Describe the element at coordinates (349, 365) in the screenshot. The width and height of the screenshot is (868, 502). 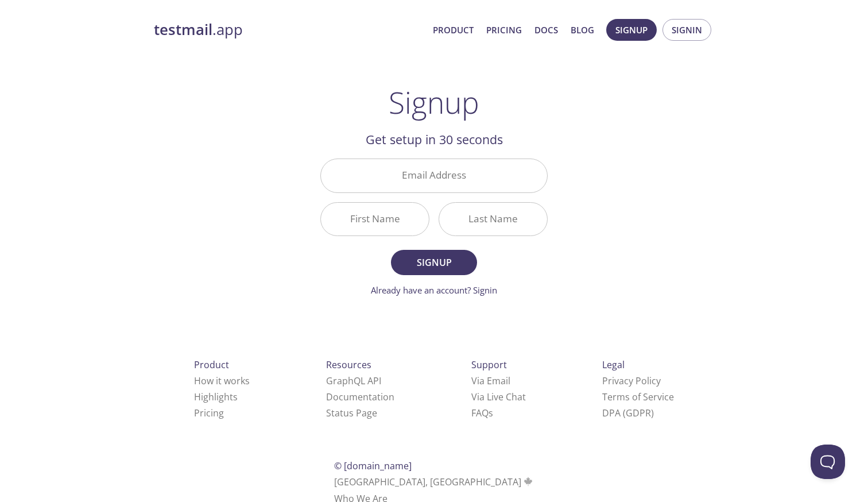
I see `span: Resources` at that location.